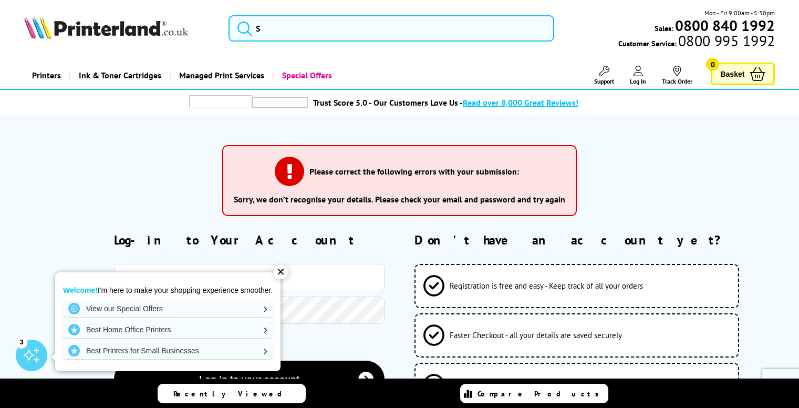 The width and height of the screenshot is (799, 408). What do you see at coordinates (725, 25) in the screenshot?
I see `b: 0800 840 1992` at bounding box center [725, 25].